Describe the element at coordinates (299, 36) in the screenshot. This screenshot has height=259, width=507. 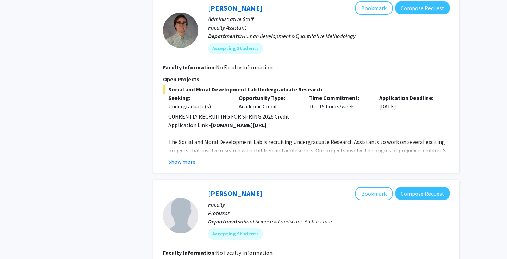
I see `span: Human Development & Quantitative Methodology` at that location.